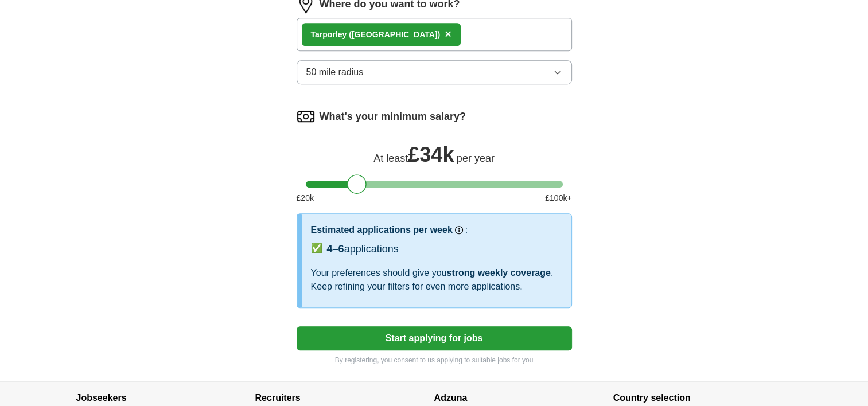  I want to click on strong: Tarporley, so click(329, 34).